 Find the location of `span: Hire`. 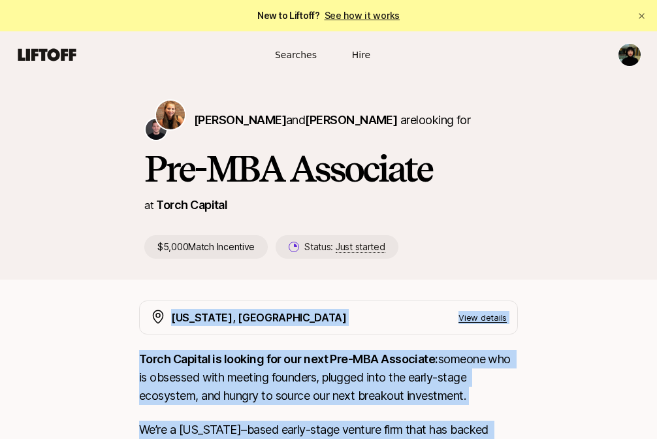

span: Hire is located at coordinates (361, 55).